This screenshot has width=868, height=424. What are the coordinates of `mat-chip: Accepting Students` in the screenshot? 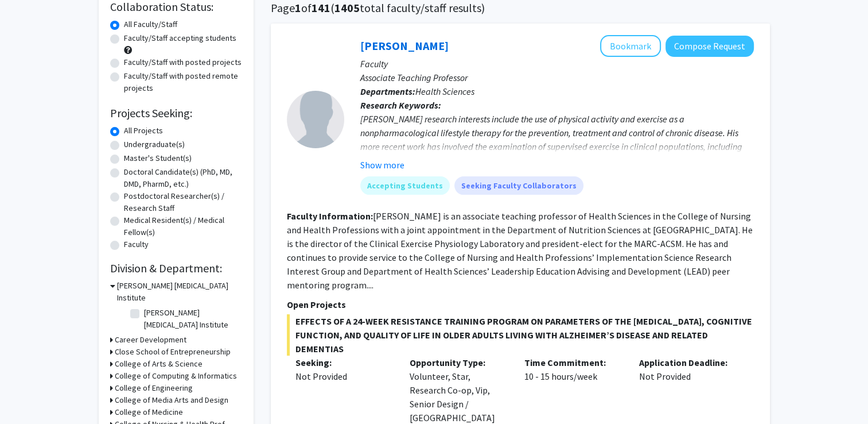 It's located at (405, 186).